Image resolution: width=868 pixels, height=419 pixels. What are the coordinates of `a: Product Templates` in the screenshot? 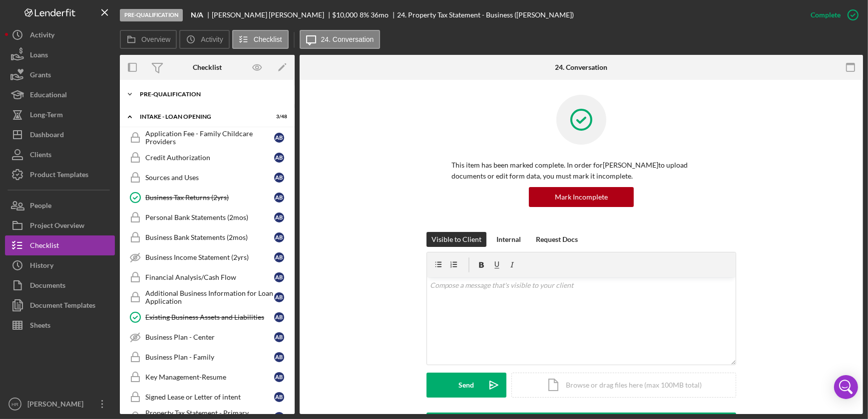 It's located at (60, 175).